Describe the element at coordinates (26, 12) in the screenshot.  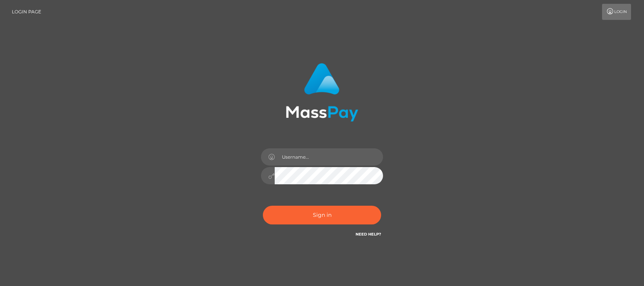
I see `a: Login Page` at that location.